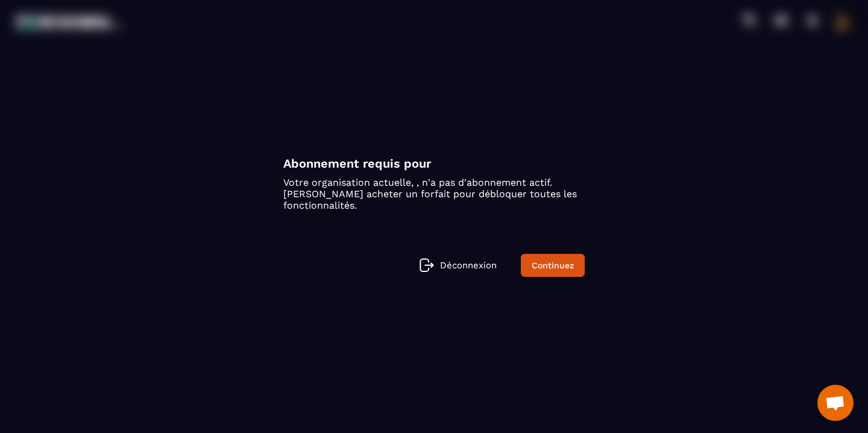  What do you see at coordinates (553, 266) in the screenshot?
I see `a: Continuez` at bounding box center [553, 266].